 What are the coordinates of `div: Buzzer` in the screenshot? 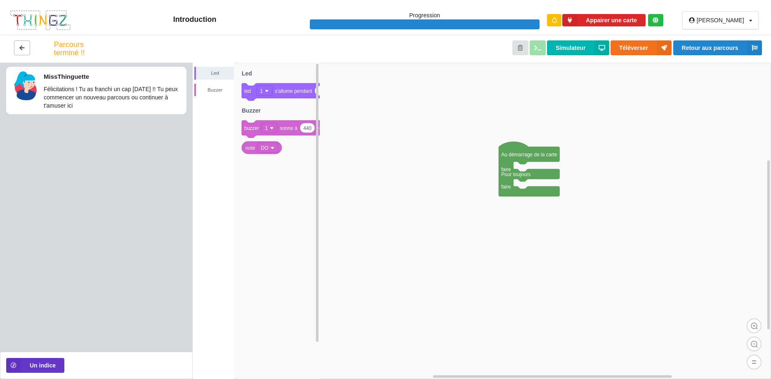 It's located at (215, 90).